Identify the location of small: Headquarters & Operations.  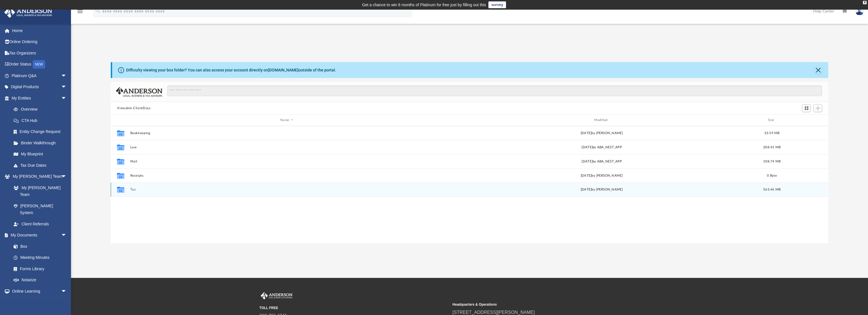
(547, 304).